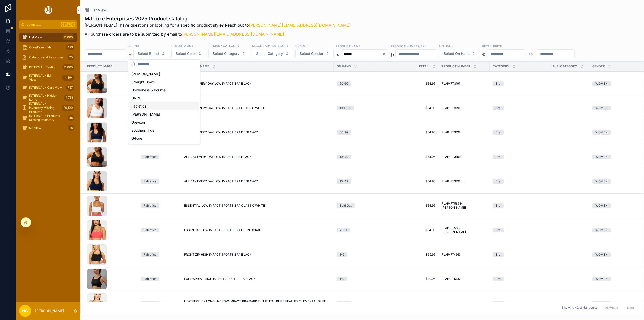 This screenshot has height=320, width=644. Describe the element at coordinates (164, 130) in the screenshot. I see `div: Southern Tide` at that location.